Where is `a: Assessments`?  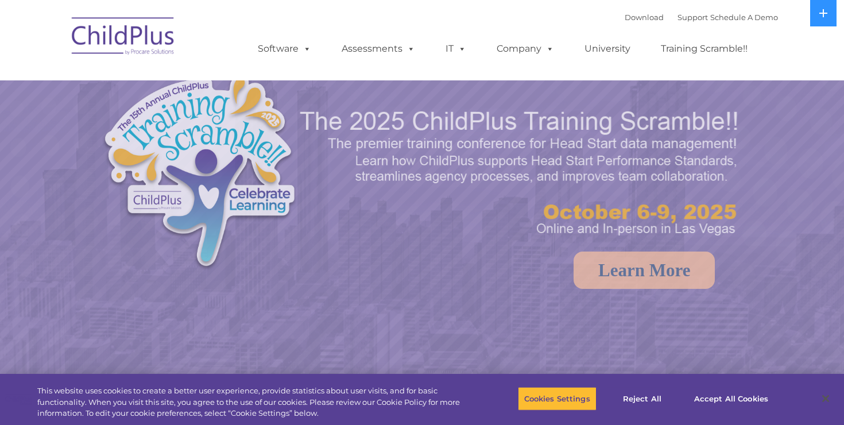
a: Assessments is located at coordinates (378, 49).